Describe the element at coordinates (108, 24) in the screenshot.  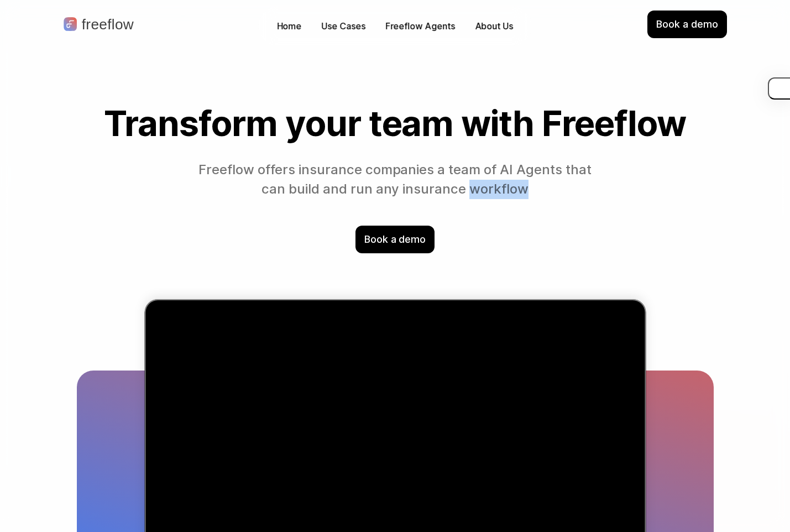
I see `p: freeflow` at that location.